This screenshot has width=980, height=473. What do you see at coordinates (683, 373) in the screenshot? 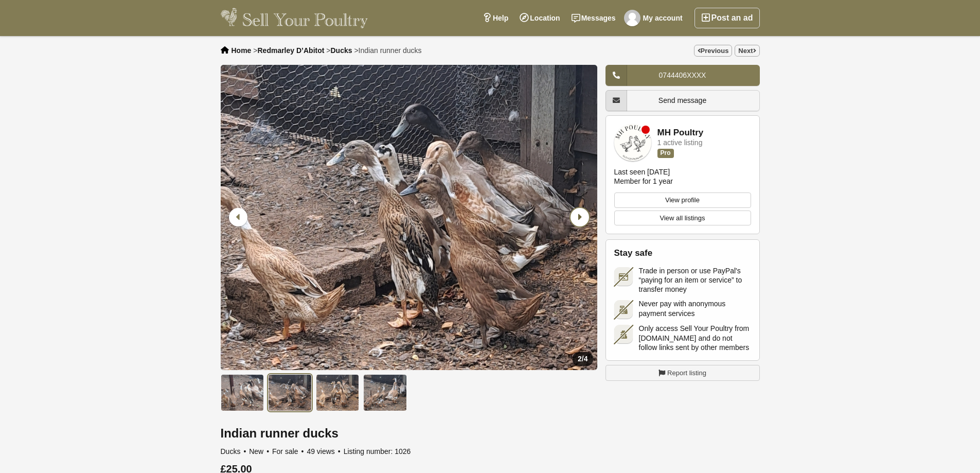
I see `a: Report listing` at bounding box center [683, 373].